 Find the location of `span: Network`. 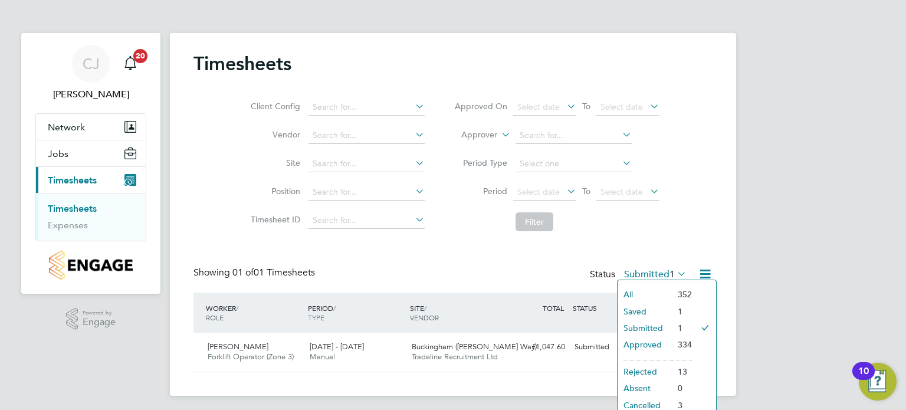

span: Network is located at coordinates (66, 127).